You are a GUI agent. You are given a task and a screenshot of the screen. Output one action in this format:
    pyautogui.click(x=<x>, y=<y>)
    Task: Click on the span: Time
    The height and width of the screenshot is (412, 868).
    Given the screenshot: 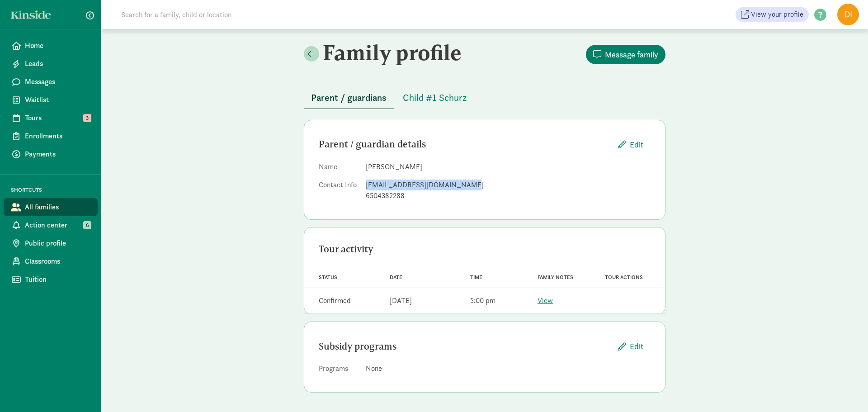 What is the action you would take?
    pyautogui.click(x=476, y=277)
    